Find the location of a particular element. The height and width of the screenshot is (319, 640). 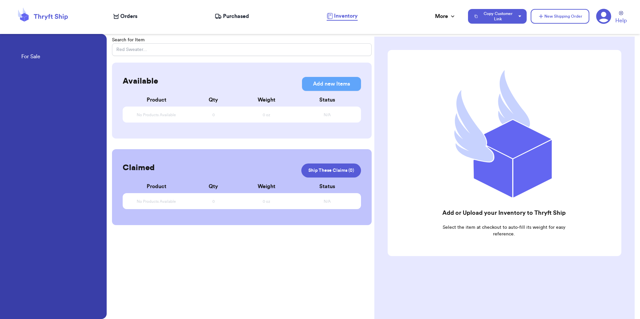

p: Select the item at checkout to auto-fill its weight for easy reference. is located at coordinates (504, 231).